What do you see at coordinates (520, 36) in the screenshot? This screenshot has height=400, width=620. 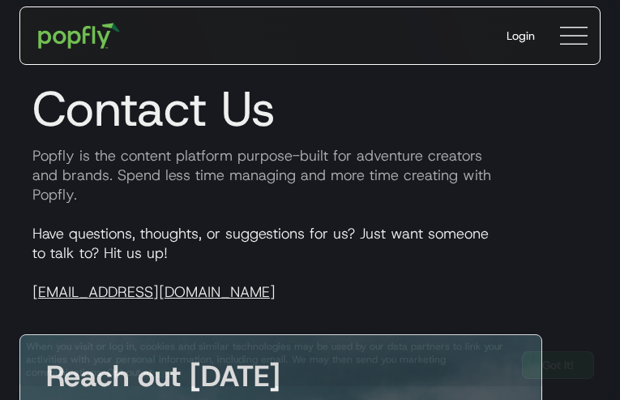 I see `div: Login` at bounding box center [520, 36].